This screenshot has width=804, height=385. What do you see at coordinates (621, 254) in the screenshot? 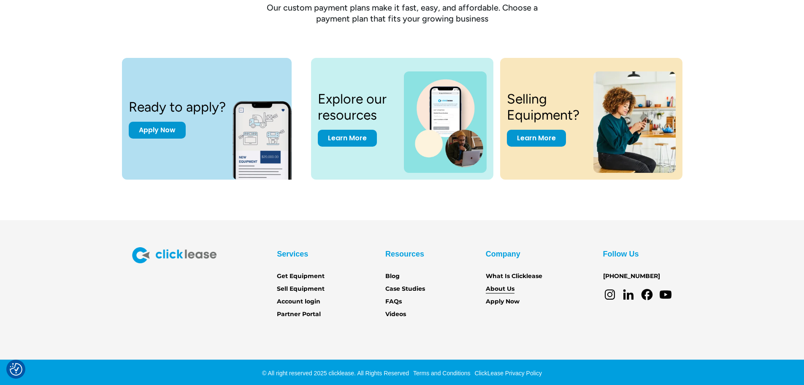
I see `div: Follow Us` at bounding box center [621, 254].